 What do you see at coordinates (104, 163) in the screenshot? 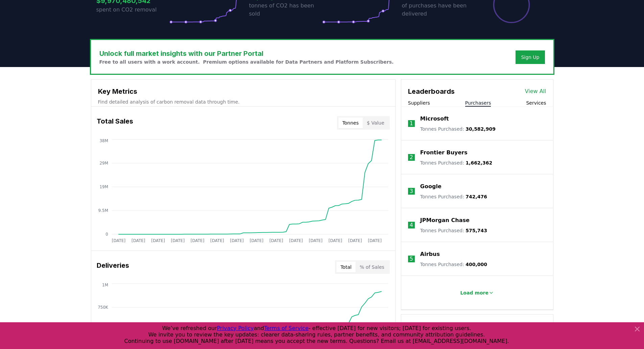
I see `tspan: 29M` at bounding box center [104, 163].